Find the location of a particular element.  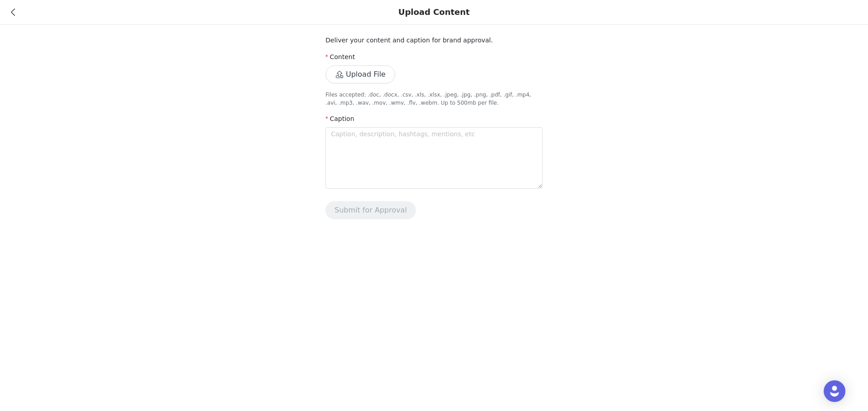

button: Submit for Approval is located at coordinates (371, 210).